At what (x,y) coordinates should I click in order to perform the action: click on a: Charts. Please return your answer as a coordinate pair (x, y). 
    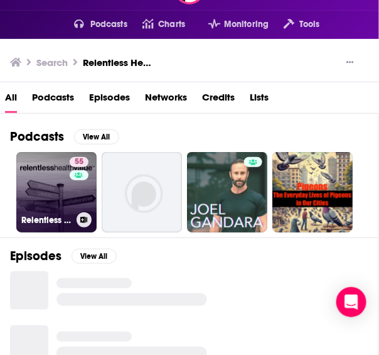
    Looking at the image, I should click on (156, 24).